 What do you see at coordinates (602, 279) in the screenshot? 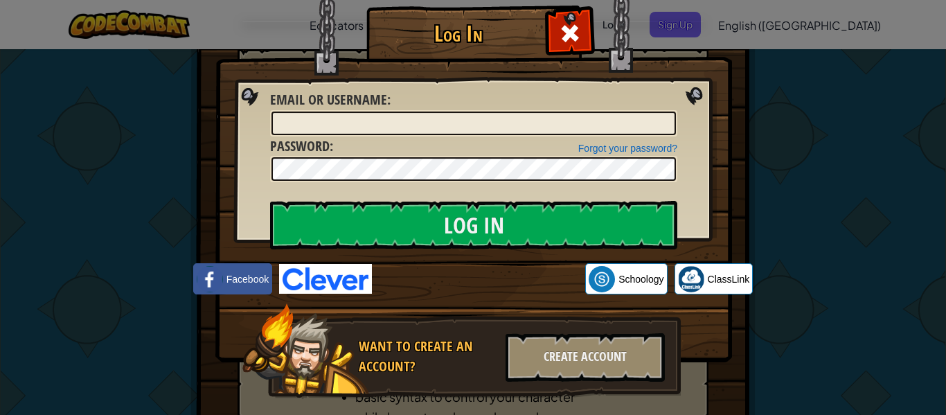
I see `img: schoology.png` at bounding box center [602, 279].